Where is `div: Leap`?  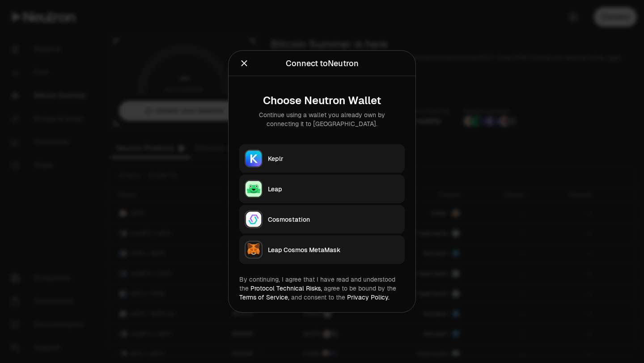
div: Leap is located at coordinates (333, 189).